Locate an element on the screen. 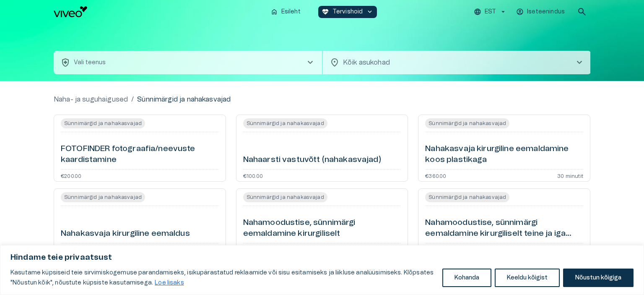 Image resolution: width=644 pixels, height=295 pixels. div: Naha- ja suguhaigused is located at coordinates (90, 99).